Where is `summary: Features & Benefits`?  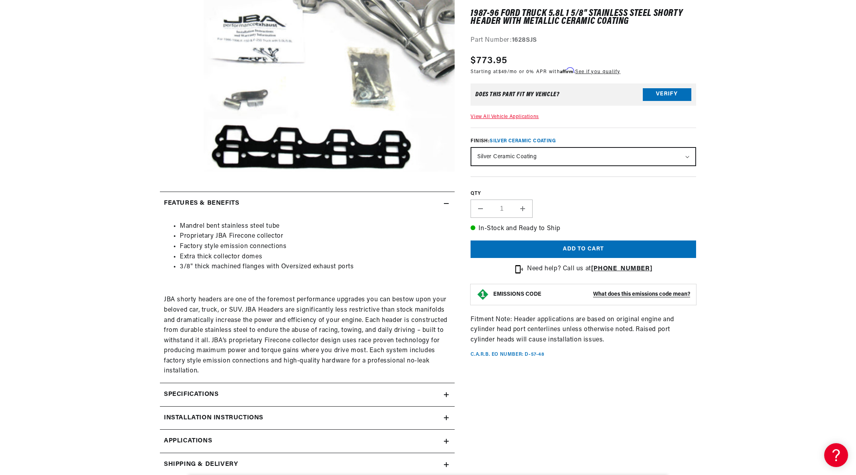 summary: Features & Benefits is located at coordinates (307, 204).